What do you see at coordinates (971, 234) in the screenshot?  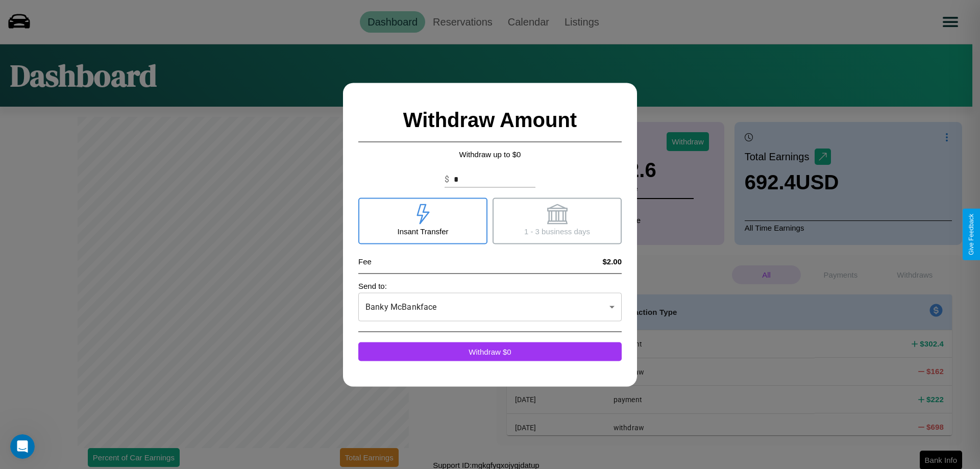 I see `div: Give Feedback` at bounding box center [971, 234].